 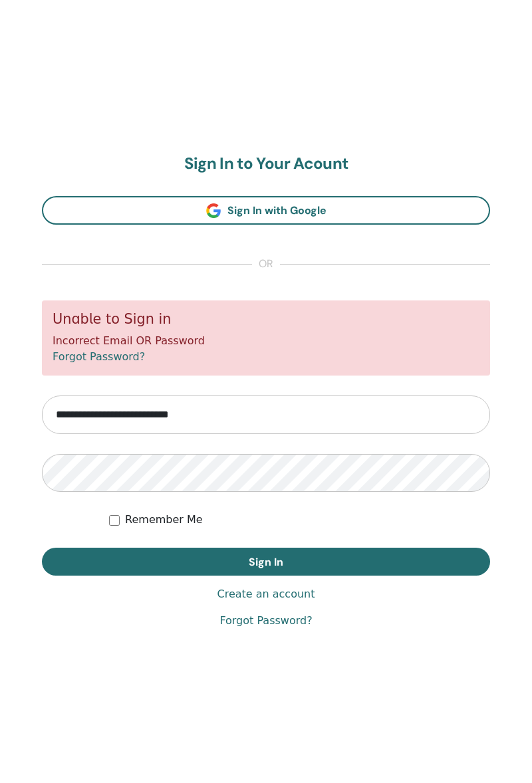 I want to click on button: Sign In, so click(x=266, y=562).